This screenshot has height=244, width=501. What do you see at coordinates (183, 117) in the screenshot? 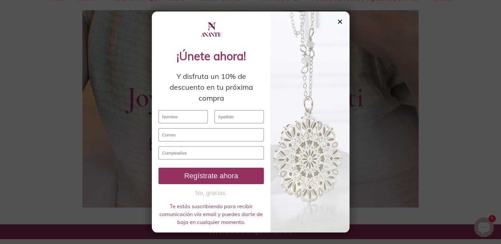
I see `input: Nombre` at bounding box center [183, 117].